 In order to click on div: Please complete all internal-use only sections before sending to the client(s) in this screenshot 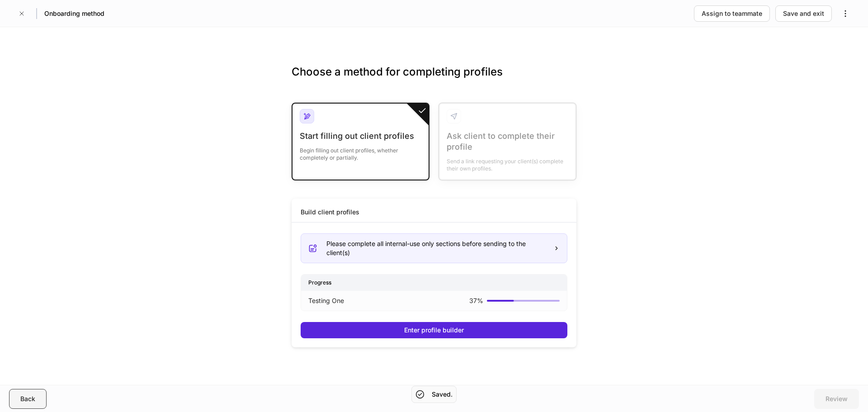, I will do `click(436, 248)`.